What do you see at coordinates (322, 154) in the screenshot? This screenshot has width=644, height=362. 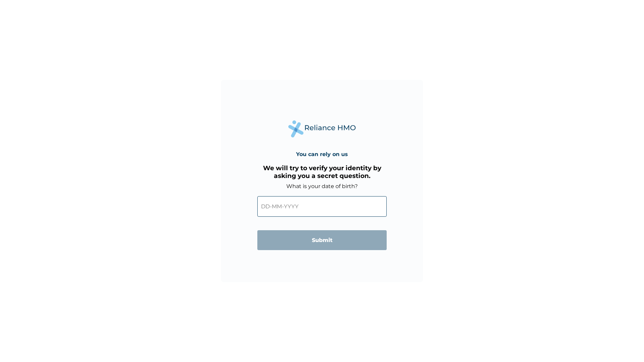 I see `h4: You can rely on us` at bounding box center [322, 154].